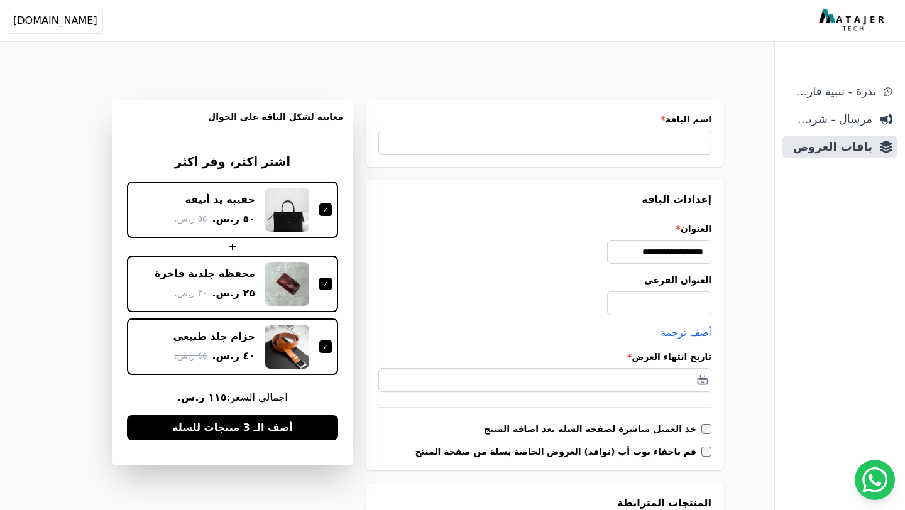  What do you see at coordinates (686, 333) in the screenshot?
I see `button: أضف ترجمة` at bounding box center [686, 333].